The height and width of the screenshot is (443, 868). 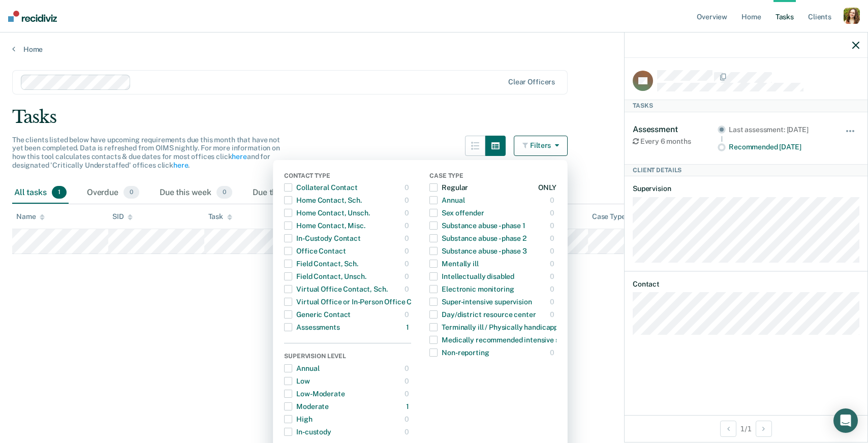 I want to click on span: The clients listed below have upcoming requirements due this month that have not yet been complet..., so click(x=146, y=153).